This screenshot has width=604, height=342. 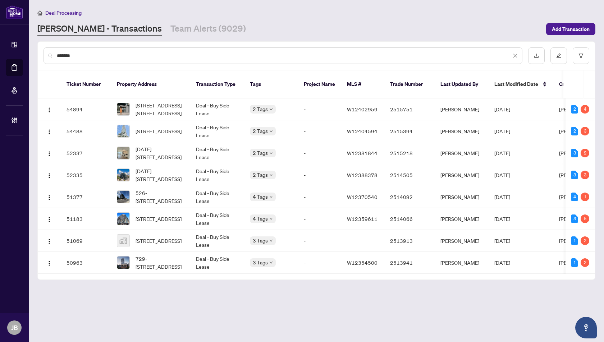 What do you see at coordinates (409, 153) in the screenshot?
I see `td: 2515218` at bounding box center [409, 153].